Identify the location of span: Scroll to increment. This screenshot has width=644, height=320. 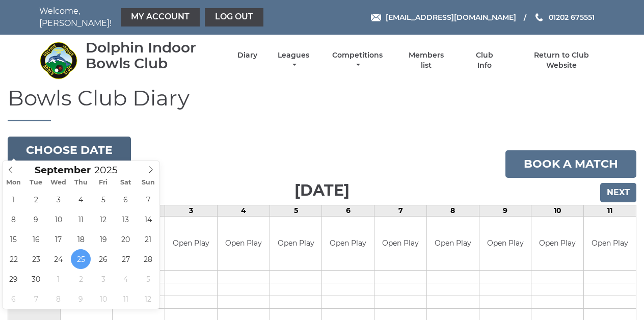
(63, 170).